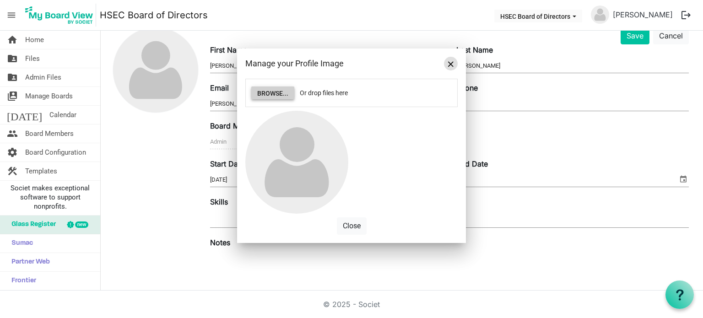  I want to click on span: Manage Boards, so click(49, 96).